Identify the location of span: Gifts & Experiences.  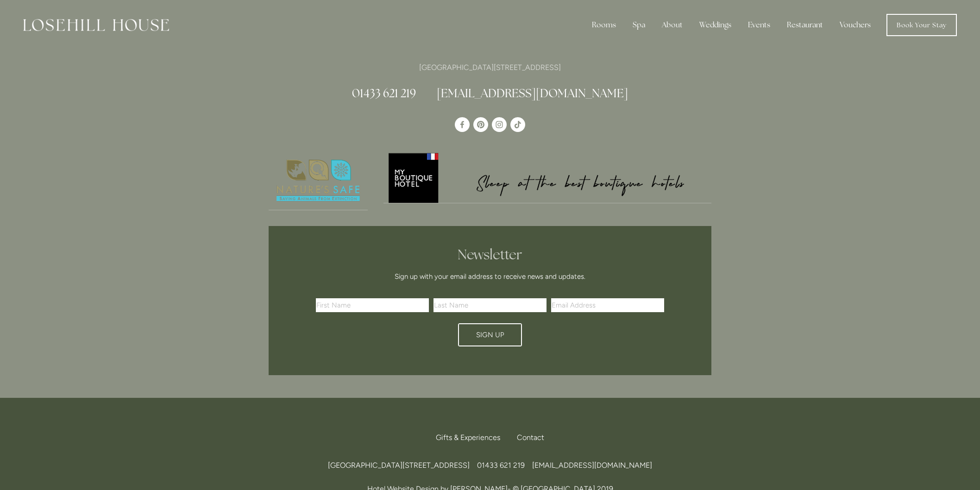
(468, 437).